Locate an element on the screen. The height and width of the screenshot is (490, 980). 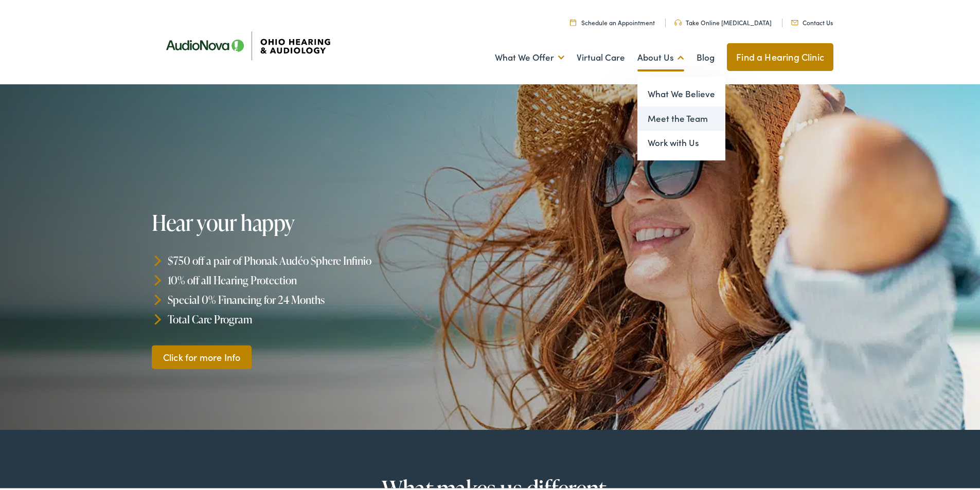
img: Mail icon representing email contact with Ohio Hearing in Cincinnati, OH is located at coordinates (795, 20).